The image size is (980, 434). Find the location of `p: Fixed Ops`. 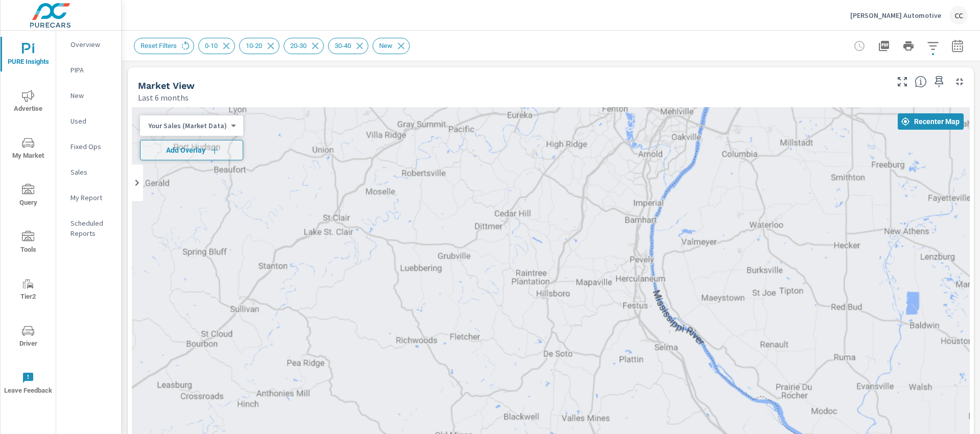

p: Fixed Ops is located at coordinates (91, 146).